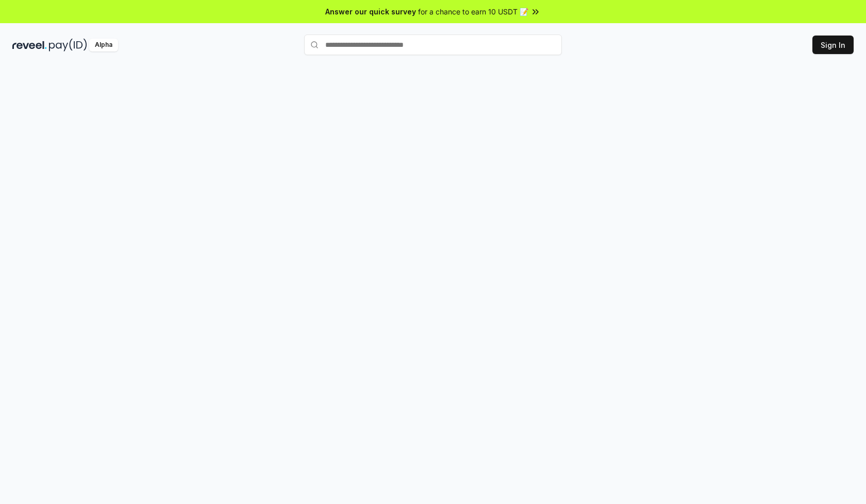 Image resolution: width=866 pixels, height=504 pixels. What do you see at coordinates (104, 45) in the screenshot?
I see `div: Alpha` at bounding box center [104, 45].